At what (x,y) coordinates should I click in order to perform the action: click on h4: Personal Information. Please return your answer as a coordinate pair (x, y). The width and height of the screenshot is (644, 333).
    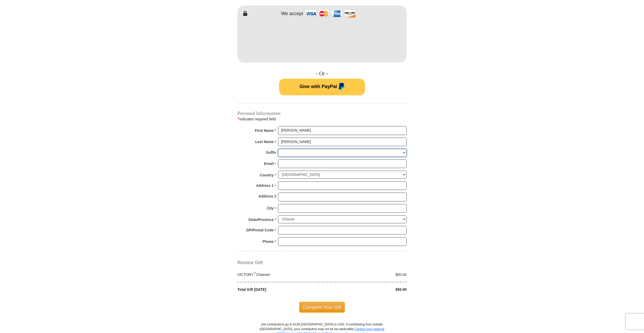
    Looking at the image, I should click on (322, 113).